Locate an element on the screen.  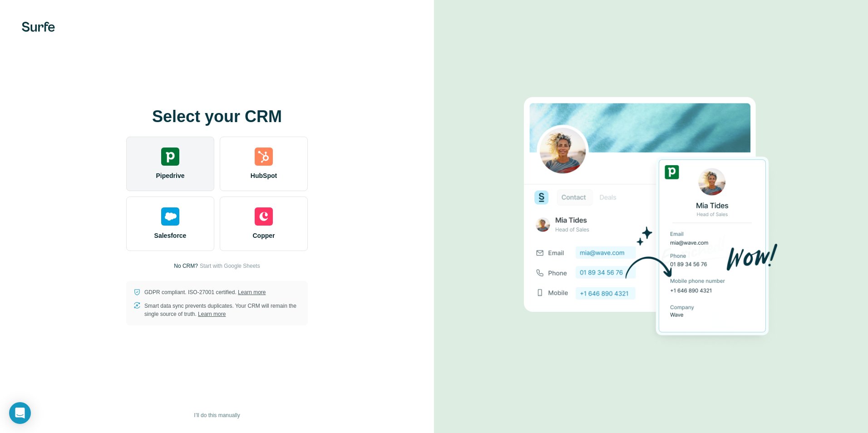
span: Salesforce is located at coordinates (170, 235).